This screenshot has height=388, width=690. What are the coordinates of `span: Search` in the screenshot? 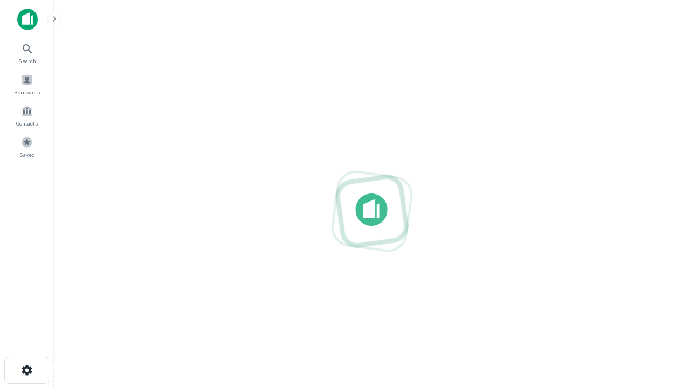 It's located at (27, 61).